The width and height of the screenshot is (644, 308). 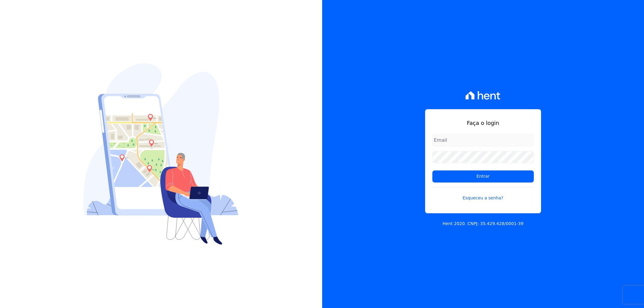 What do you see at coordinates (483, 176) in the screenshot?
I see `input: Entrar` at bounding box center [483, 176].